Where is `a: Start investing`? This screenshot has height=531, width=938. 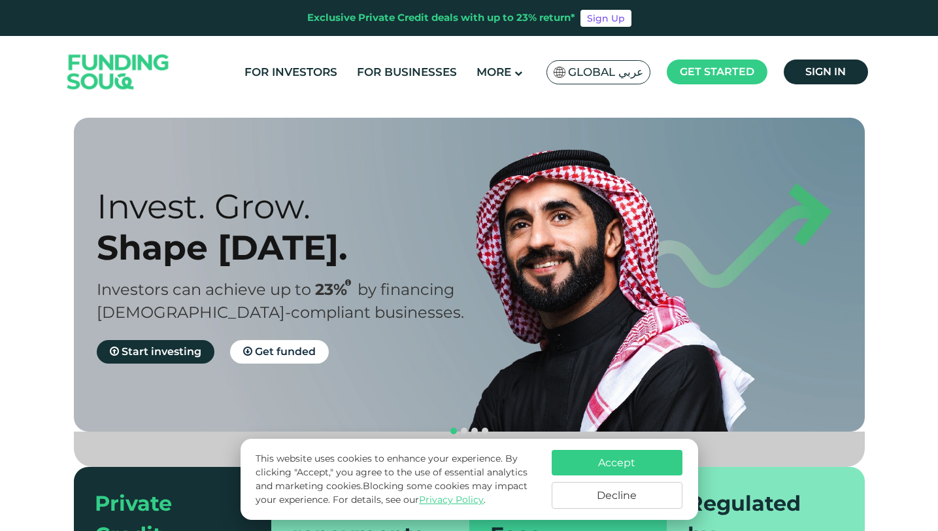
a: Start investing is located at coordinates (156, 352).